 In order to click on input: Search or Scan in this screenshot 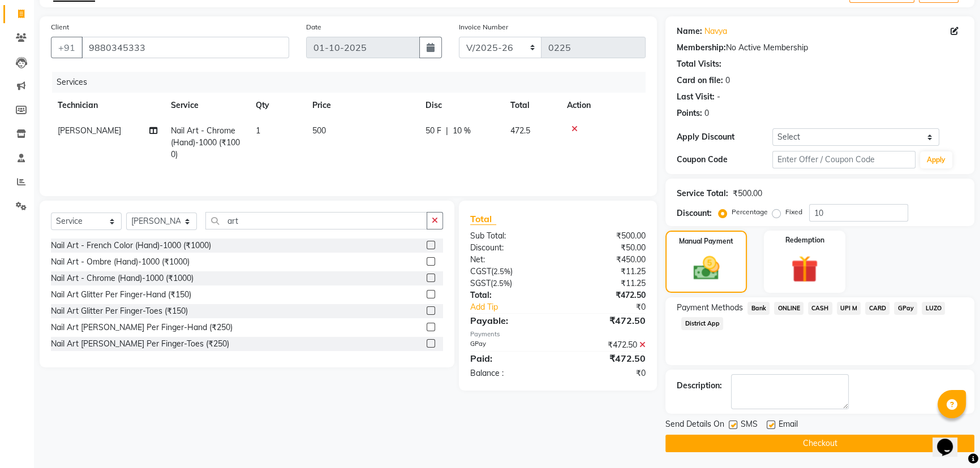, I will do `click(317, 220)`.